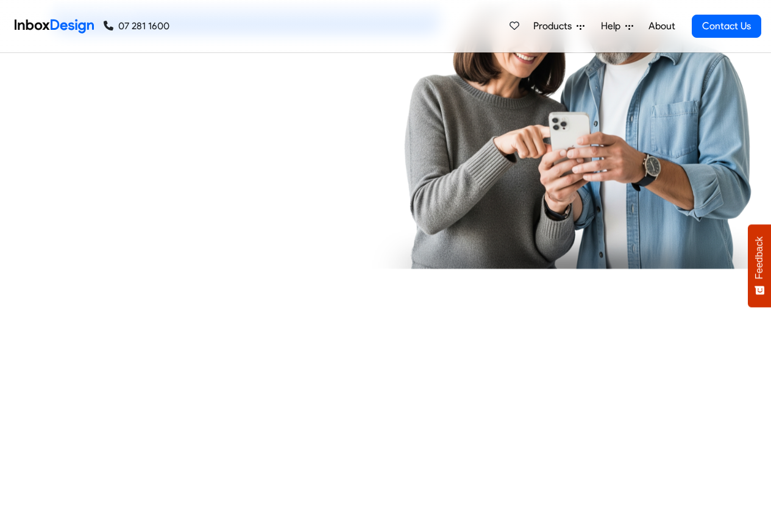 This screenshot has width=771, height=532. What do you see at coordinates (613, 26) in the screenshot?
I see `span: Help` at bounding box center [613, 26].